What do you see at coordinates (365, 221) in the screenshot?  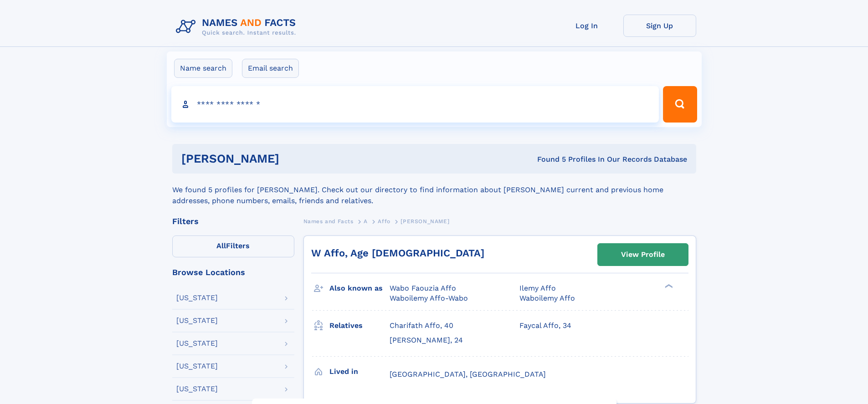 I see `a: A` at bounding box center [365, 221].